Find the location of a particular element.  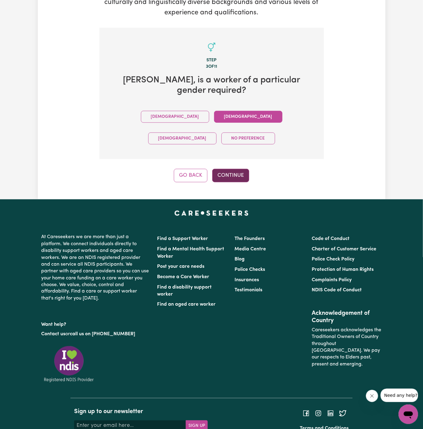

a: Find a Support Worker is located at coordinates (183, 239).